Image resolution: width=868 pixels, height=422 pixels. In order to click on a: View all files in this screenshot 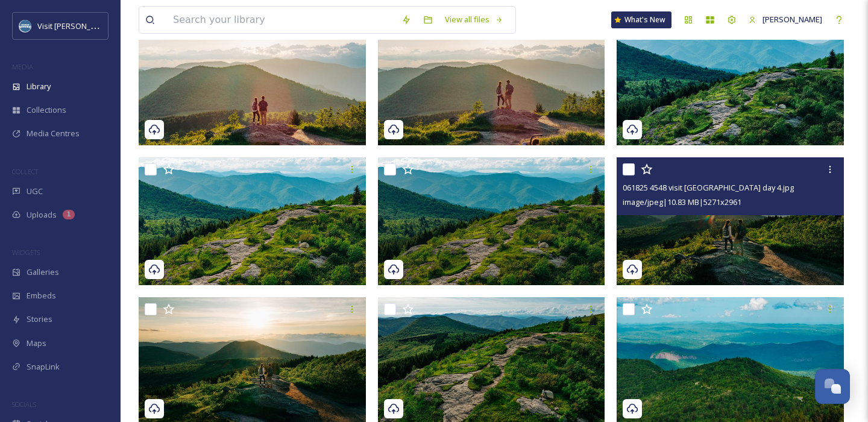, I will do `click(473, 19)`.